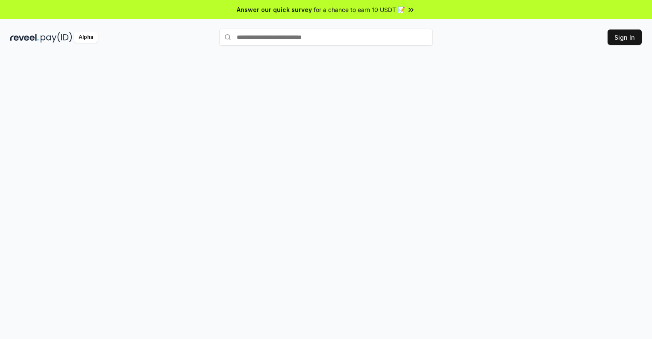 This screenshot has height=339, width=652. What do you see at coordinates (625, 37) in the screenshot?
I see `button: Sign In` at bounding box center [625, 37].